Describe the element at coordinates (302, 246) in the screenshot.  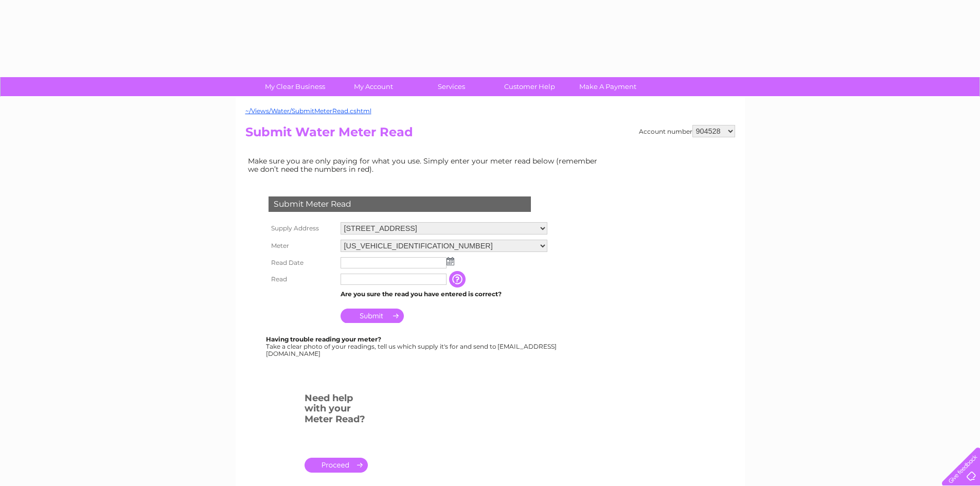
I see `th: Meter` at that location.